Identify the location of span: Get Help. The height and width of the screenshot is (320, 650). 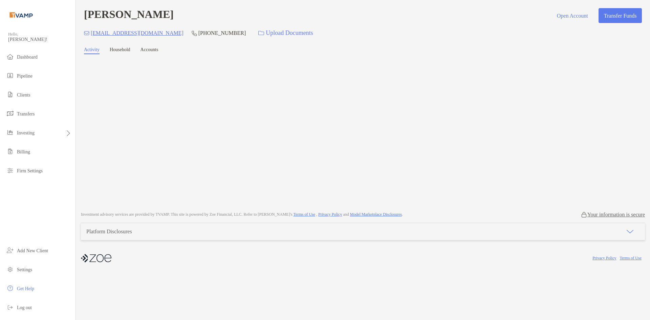
(25, 288).